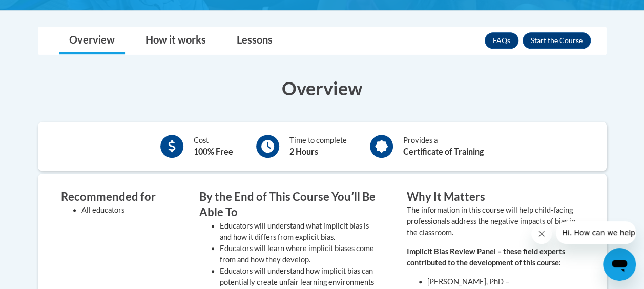  Describe the element at coordinates (443, 146) in the screenshot. I see `div: Provides a` at that location.